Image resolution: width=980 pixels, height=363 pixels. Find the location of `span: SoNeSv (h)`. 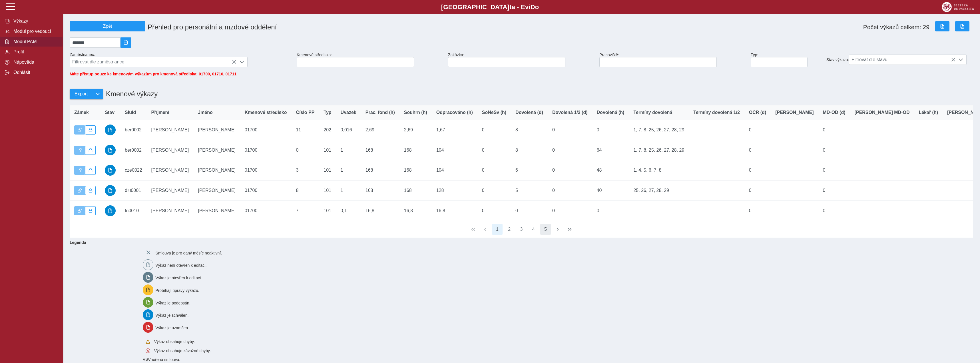

span: SoNeSv (h) is located at coordinates (494, 113).